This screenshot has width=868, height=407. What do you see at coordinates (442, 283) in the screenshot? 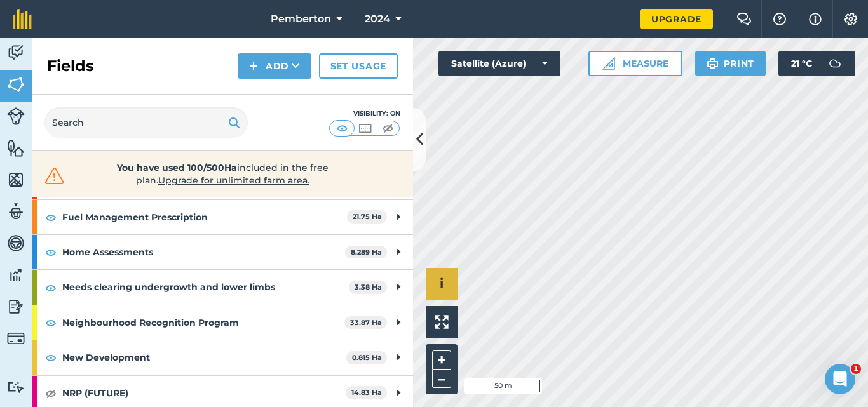
I see `button: i` at bounding box center [442, 283].